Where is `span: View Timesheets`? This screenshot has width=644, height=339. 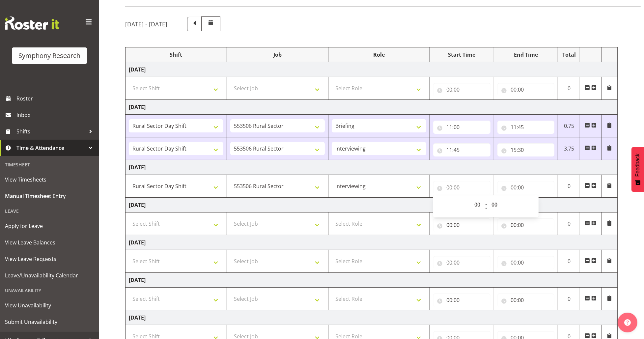 span: View Timesheets is located at coordinates (49, 180).